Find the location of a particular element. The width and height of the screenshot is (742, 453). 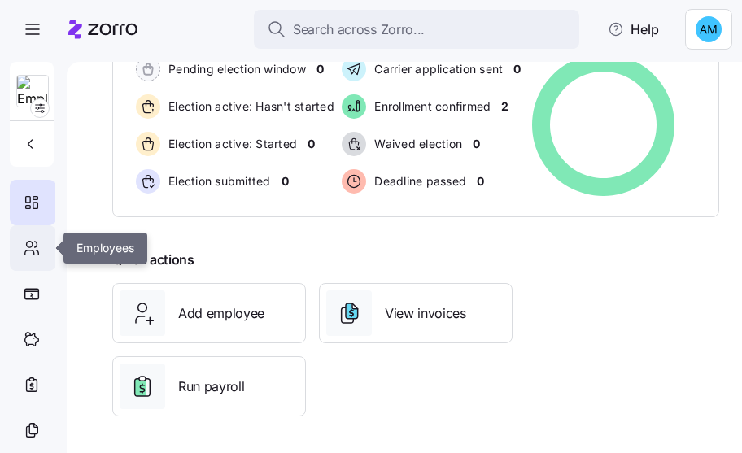

span: Waived election is located at coordinates (416, 144).